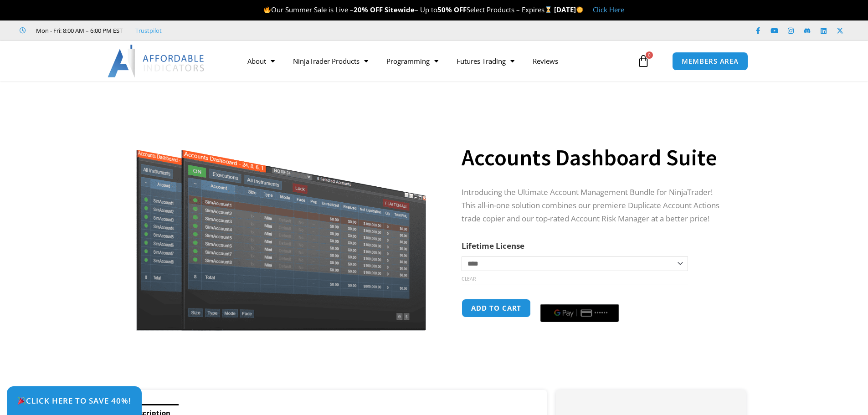 This screenshot has height=415, width=868. What do you see at coordinates (78, 30) in the screenshot?
I see `span: Mon - Fri: 8:00 AM – 6:00 PM EST` at bounding box center [78, 30].